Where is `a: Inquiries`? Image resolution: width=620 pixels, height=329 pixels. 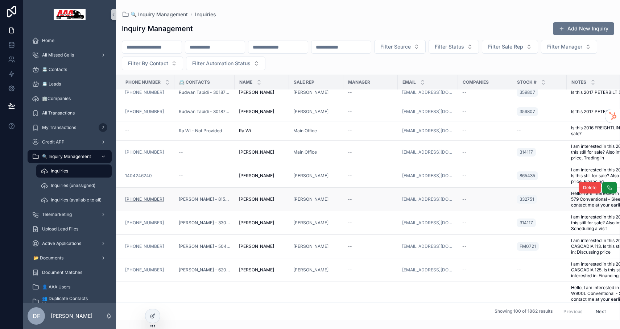 a: Inquiries is located at coordinates (74, 171).